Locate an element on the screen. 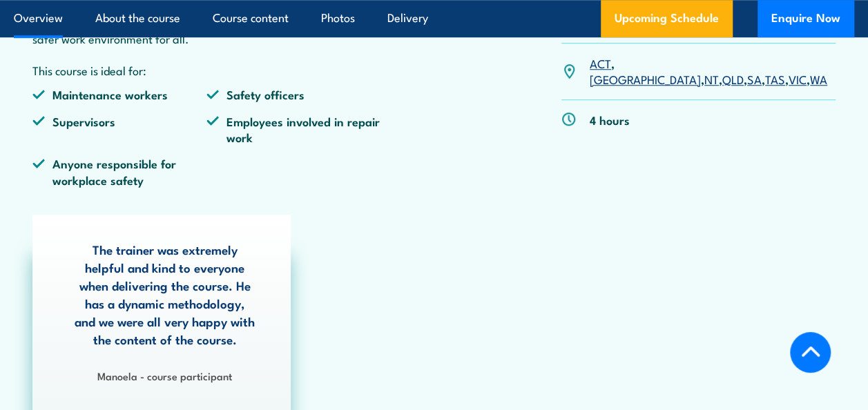 The width and height of the screenshot is (868, 410). a: TAS is located at coordinates (774, 79).